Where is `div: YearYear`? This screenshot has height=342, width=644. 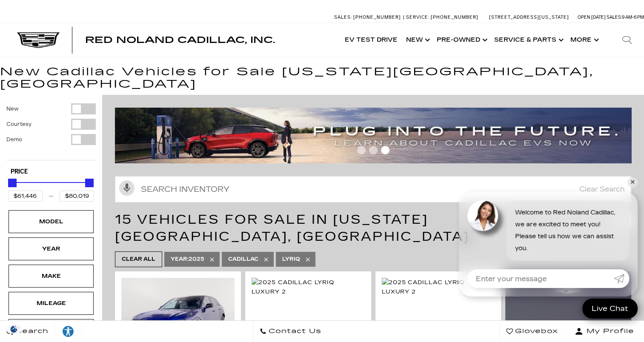
div: YearYear is located at coordinates (51, 249).